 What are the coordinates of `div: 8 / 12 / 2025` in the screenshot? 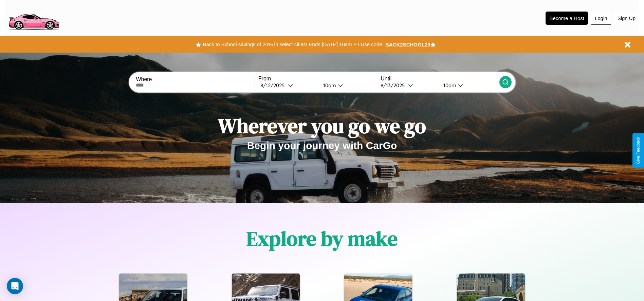 It's located at (274, 85).